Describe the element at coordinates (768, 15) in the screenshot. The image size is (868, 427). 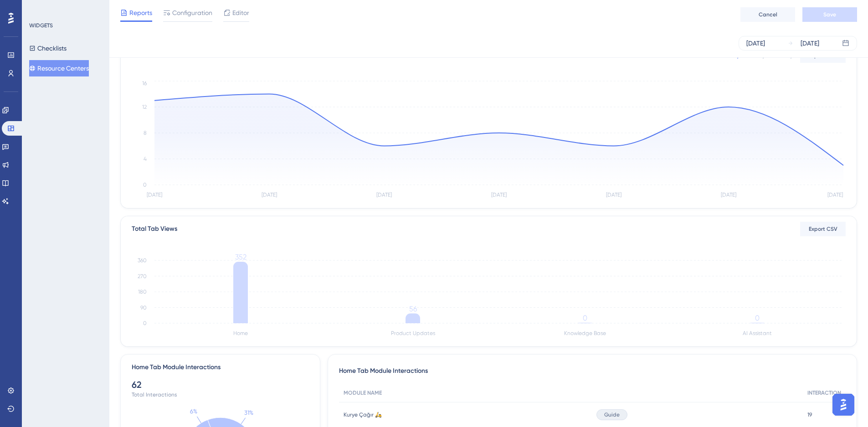
I see `span: Cancel` at that location.